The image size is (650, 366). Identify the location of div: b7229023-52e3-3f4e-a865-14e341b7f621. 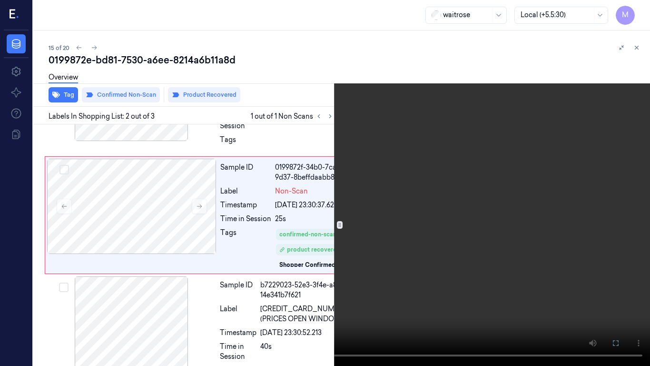
(305, 290).